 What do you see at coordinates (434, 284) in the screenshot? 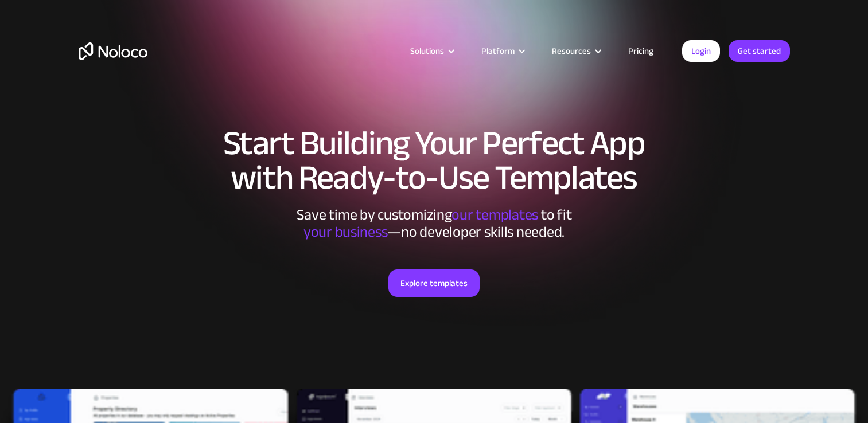
I see `a: Explore templates` at bounding box center [434, 284].